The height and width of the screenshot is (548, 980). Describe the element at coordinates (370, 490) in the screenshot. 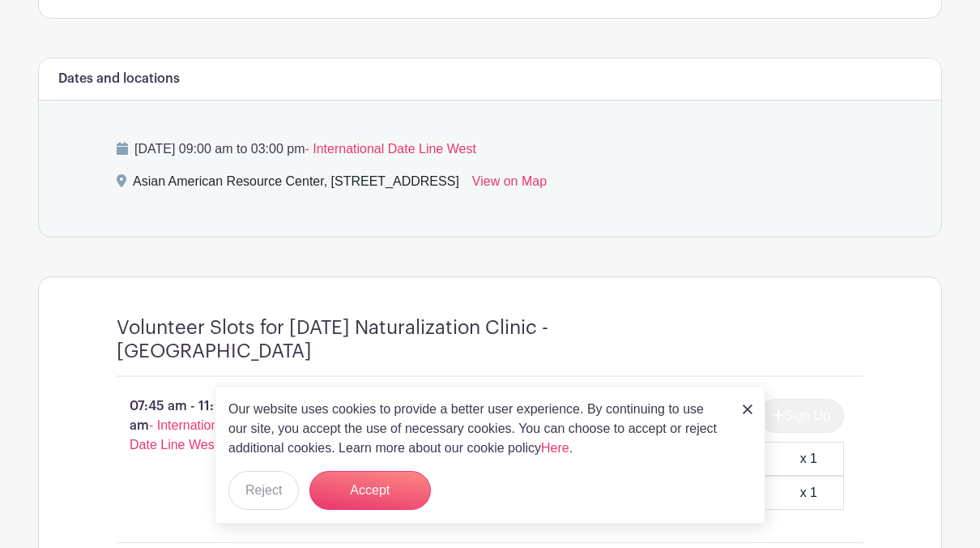

I see `button: Accept` at that location.